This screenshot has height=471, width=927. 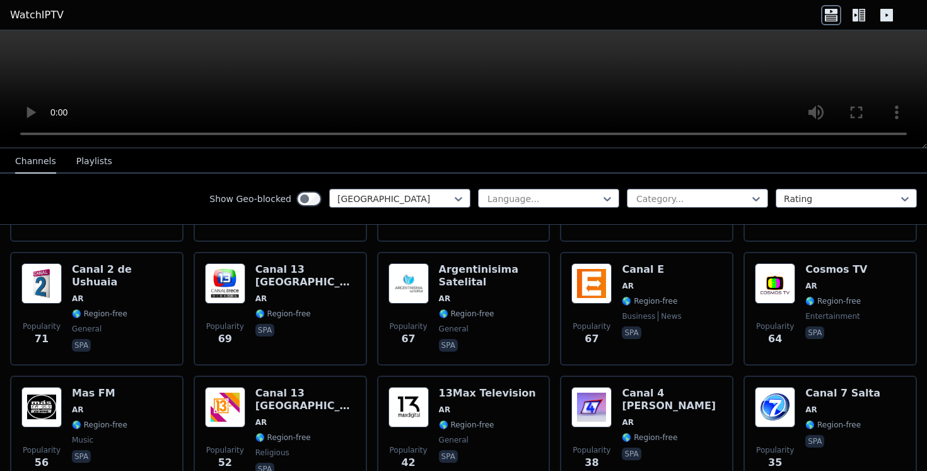 I want to click on span: business, so click(x=638, y=316).